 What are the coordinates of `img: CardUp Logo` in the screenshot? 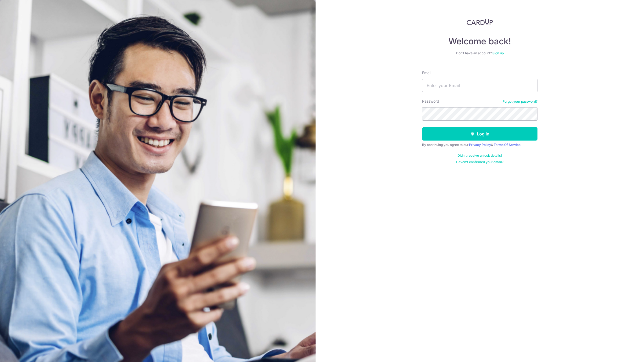 It's located at (480, 22).